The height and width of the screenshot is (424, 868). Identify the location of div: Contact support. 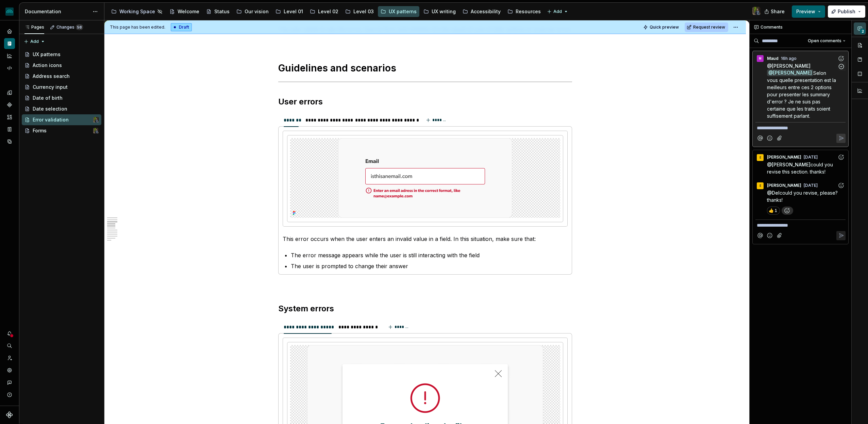
(9, 382).